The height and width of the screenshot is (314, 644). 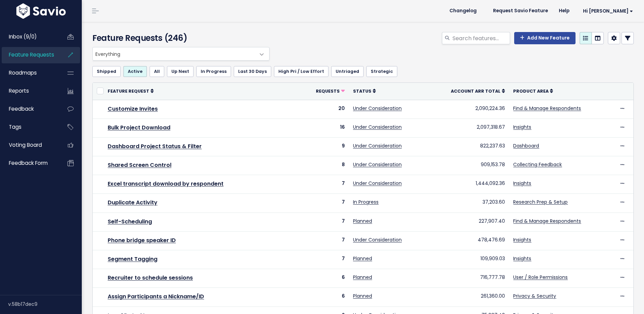 What do you see at coordinates (538, 165) in the screenshot?
I see `a: Collecting Feedback` at bounding box center [538, 165].